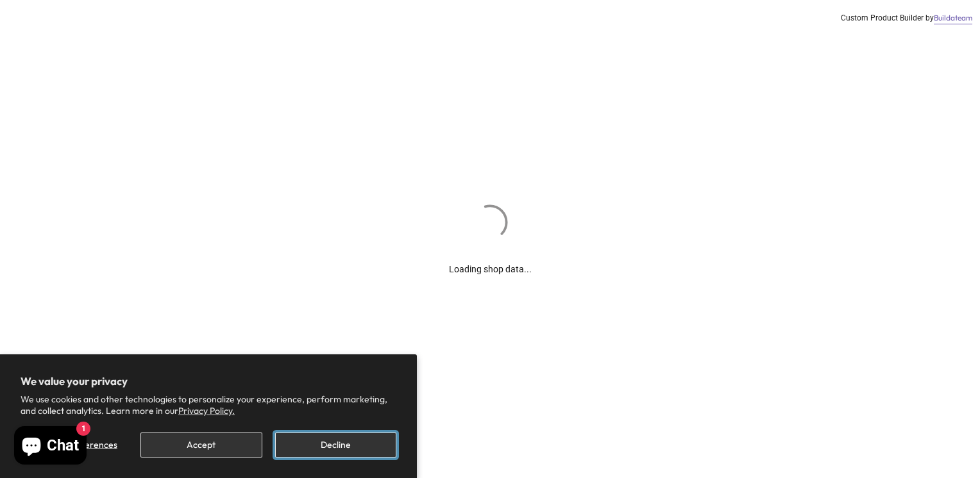 The width and height of the screenshot is (980, 478). What do you see at coordinates (490, 259) in the screenshot?
I see `div: Loading shop data...` at bounding box center [490, 259].